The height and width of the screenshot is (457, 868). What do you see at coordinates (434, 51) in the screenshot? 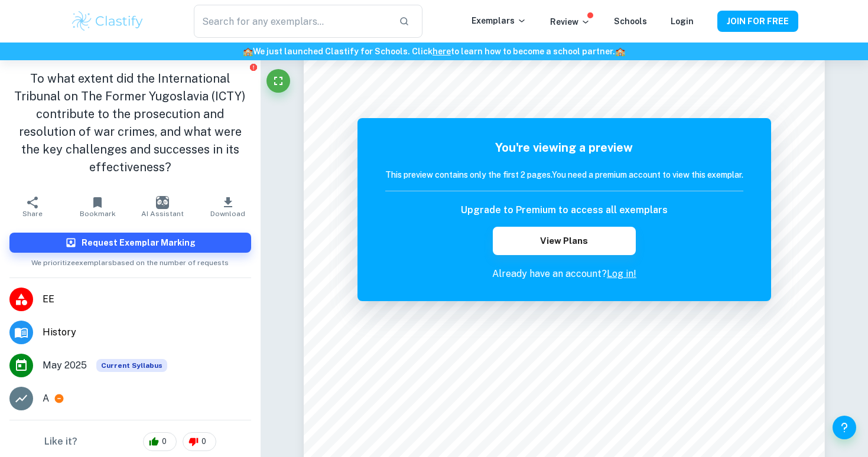
I see `h6: We just launched Clastify for Schools. Click to learn how to become a school partner.` at bounding box center [434, 51].